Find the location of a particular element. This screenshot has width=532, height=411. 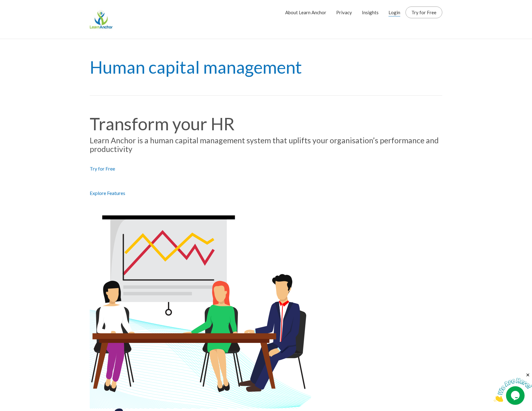

img: Learn Anchor is located at coordinates (101, 19).